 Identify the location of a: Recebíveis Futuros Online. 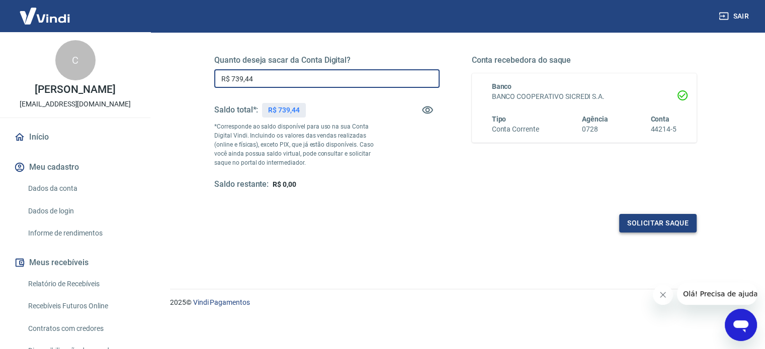
(81, 306).